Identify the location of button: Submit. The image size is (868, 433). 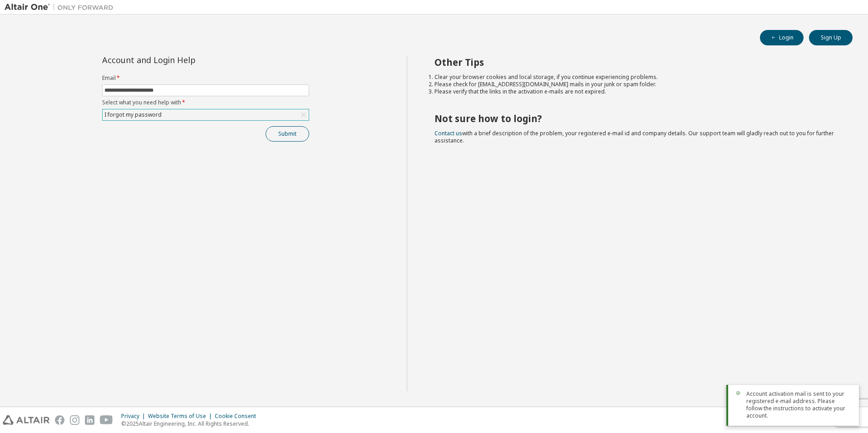
(288, 134).